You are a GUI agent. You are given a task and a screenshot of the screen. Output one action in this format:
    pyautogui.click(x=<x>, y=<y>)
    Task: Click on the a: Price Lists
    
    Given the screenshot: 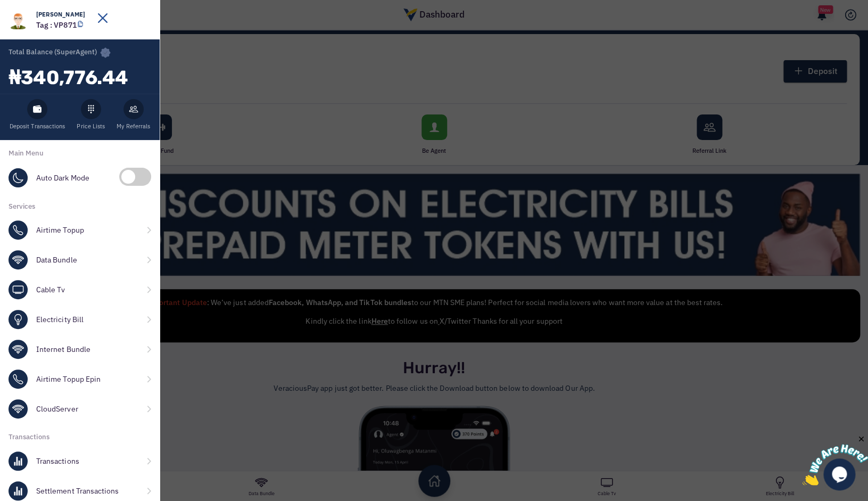 What is the action you would take?
    pyautogui.click(x=91, y=114)
    